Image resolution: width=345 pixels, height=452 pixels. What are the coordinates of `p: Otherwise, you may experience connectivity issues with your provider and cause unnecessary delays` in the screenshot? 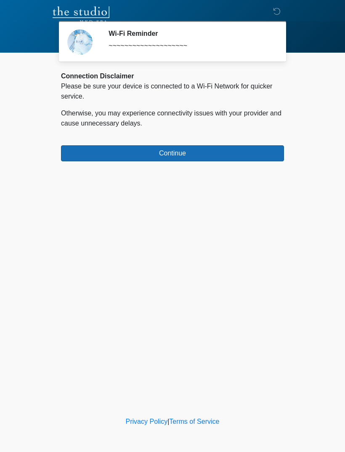 It's located at (173, 118).